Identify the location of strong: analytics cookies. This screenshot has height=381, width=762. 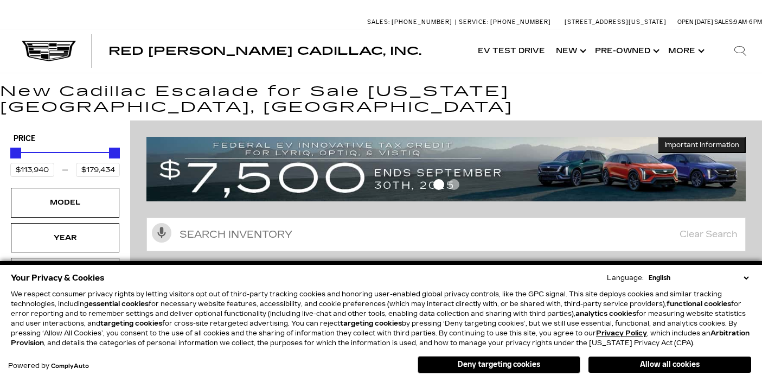
(605, 313).